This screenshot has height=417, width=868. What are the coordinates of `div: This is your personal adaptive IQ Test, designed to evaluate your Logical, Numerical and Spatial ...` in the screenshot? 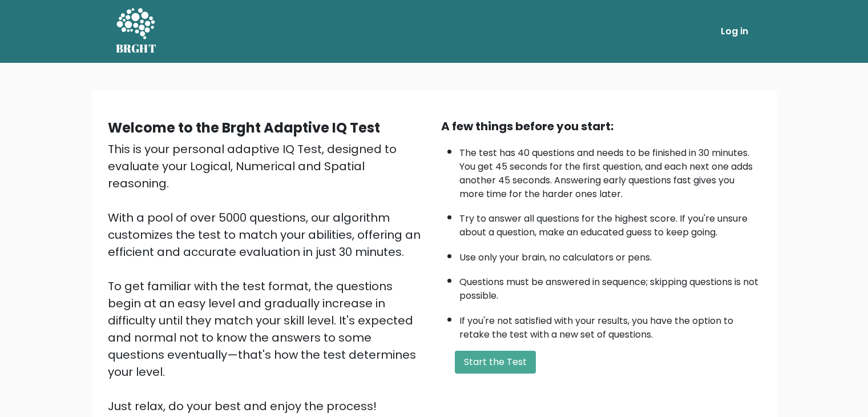 It's located at (268, 278).